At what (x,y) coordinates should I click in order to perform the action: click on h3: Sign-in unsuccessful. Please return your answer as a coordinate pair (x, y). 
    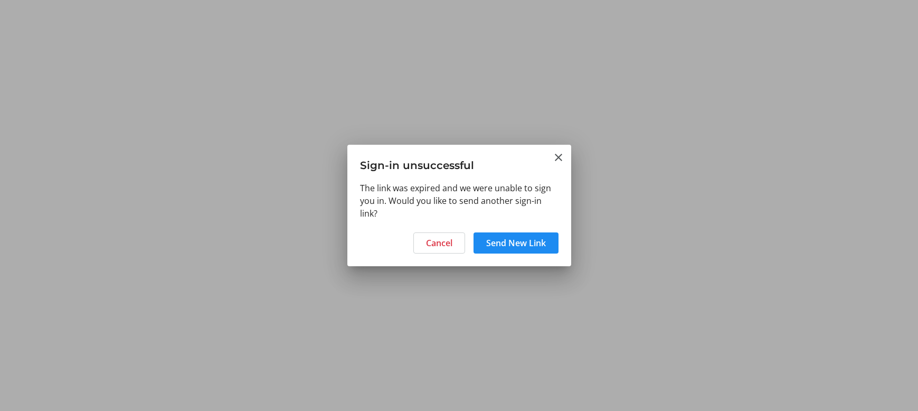
    Looking at the image, I should click on (459, 163).